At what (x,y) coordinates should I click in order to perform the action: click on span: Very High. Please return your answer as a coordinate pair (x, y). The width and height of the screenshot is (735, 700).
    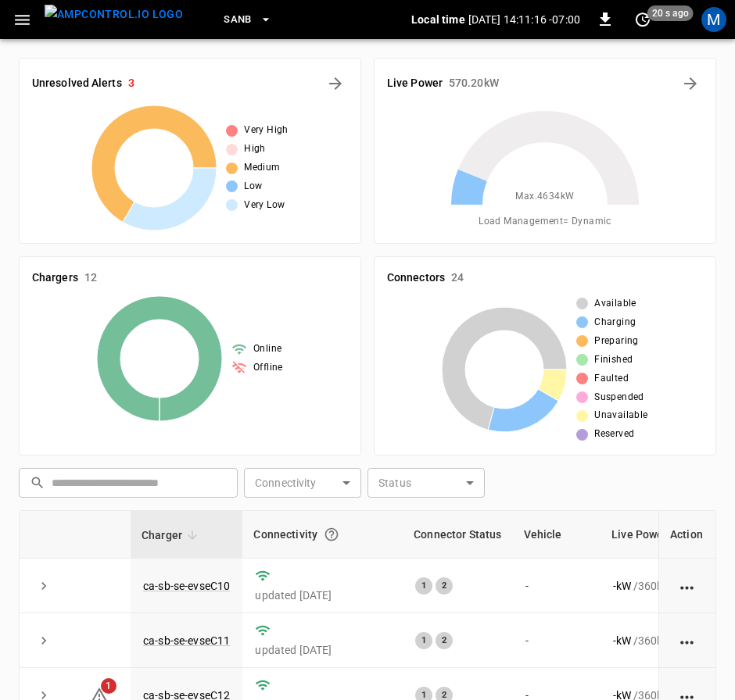
    Looking at the image, I should click on (266, 130).